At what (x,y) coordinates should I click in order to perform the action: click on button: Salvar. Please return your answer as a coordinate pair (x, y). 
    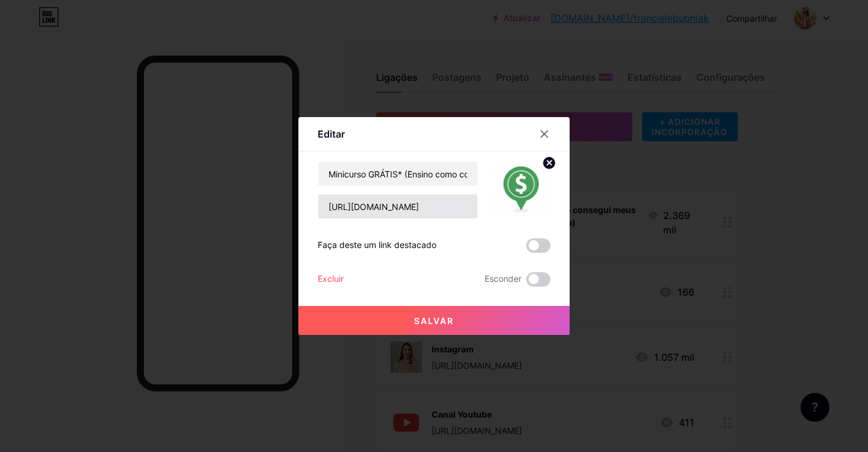
    Looking at the image, I should click on (434, 320).